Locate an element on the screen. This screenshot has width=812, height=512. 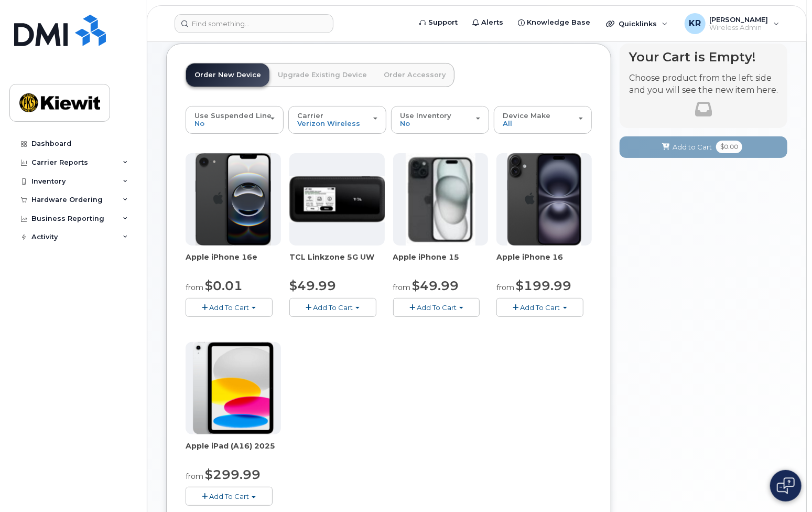
div: Apple iPad (A16) 2025 is located at coordinates (233, 451).